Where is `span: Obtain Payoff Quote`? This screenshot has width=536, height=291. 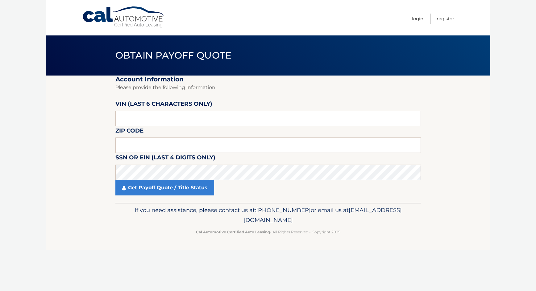 span: Obtain Payoff Quote is located at coordinates (173, 55).